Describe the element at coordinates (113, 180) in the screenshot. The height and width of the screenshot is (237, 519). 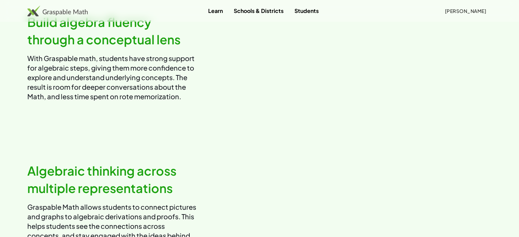
I see `h2: Algebraic thinking across multiple representations` at that location.